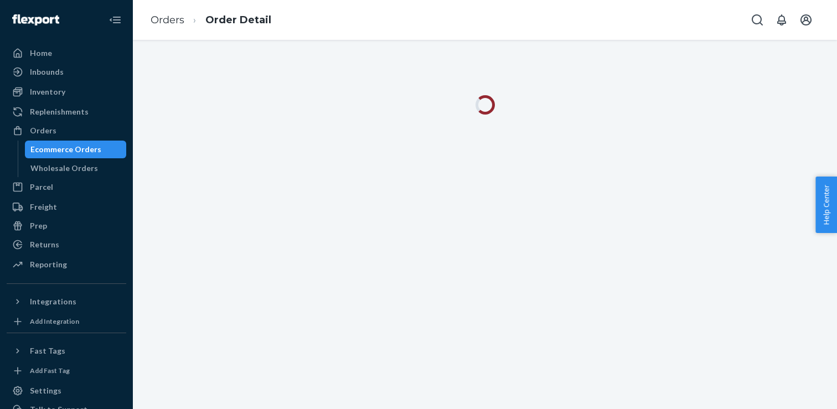 This screenshot has height=409, width=837. Describe the element at coordinates (54, 321) in the screenshot. I see `div: Add Integration` at that location.